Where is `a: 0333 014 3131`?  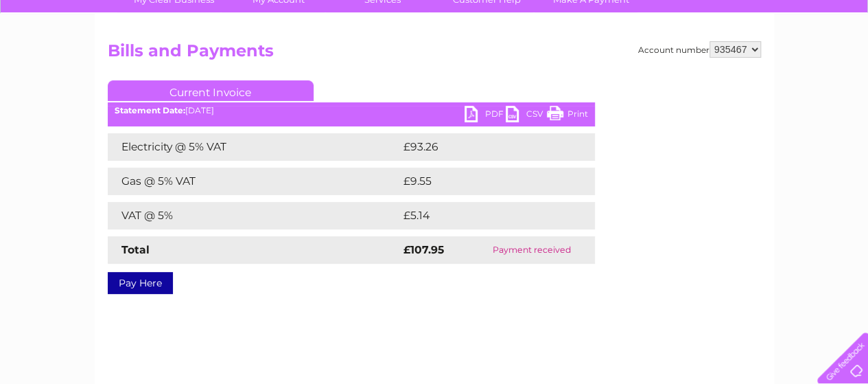 a: 0333 014 3131 is located at coordinates (657, 15).